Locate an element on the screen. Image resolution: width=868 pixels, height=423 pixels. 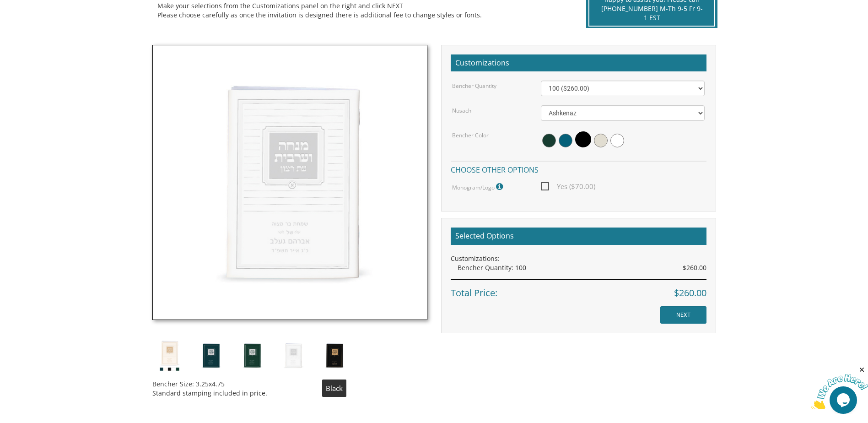
div: Customizations: is located at coordinates (578, 258).